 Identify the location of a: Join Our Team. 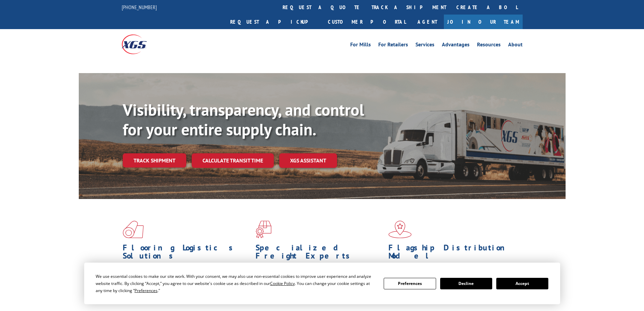
(483, 21).